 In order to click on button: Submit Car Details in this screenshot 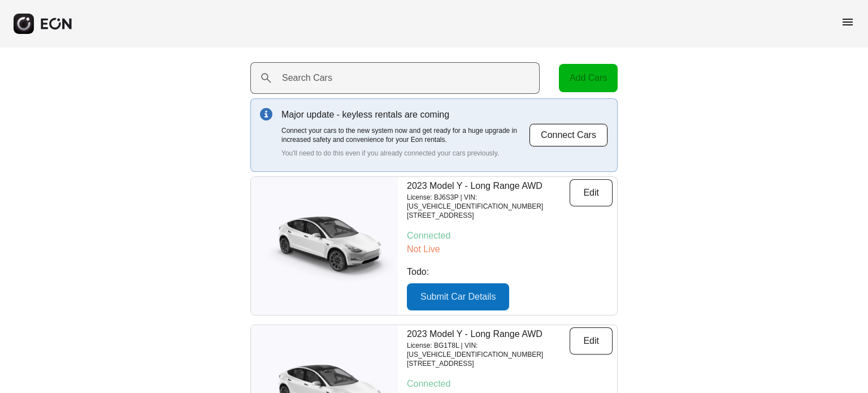, I will do `click(458, 297)`.